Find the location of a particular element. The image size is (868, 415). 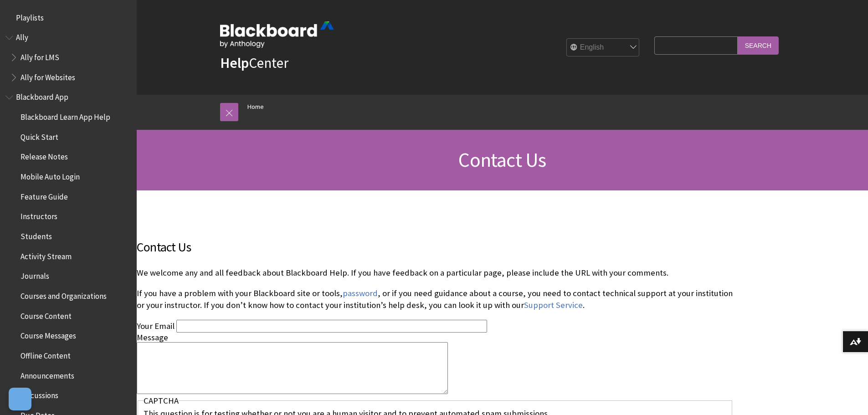

span: Ally is located at coordinates (21, 36).